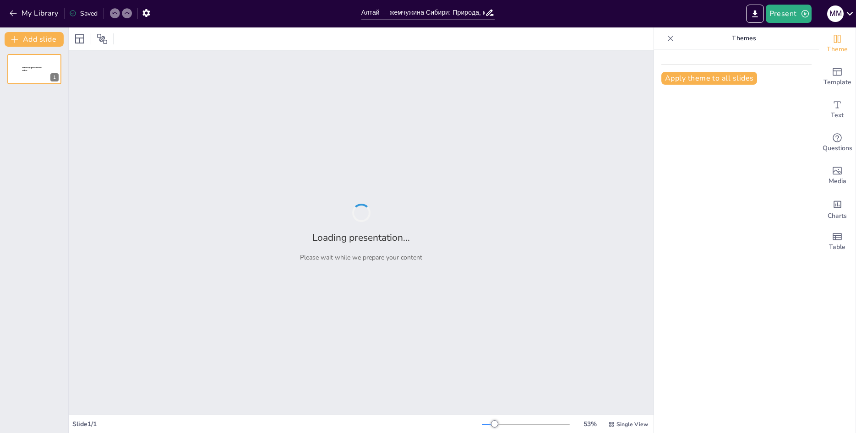  I want to click on div: М М, so click(835, 14).